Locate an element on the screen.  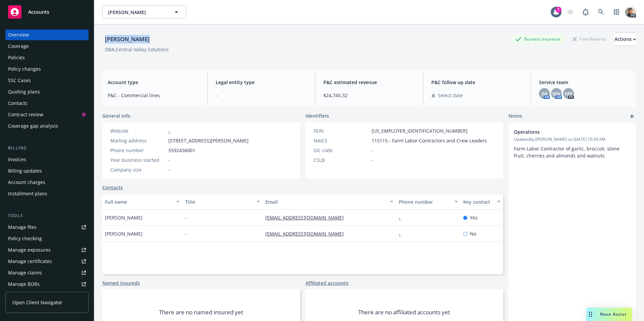
span: MB is located at coordinates (568, 93).